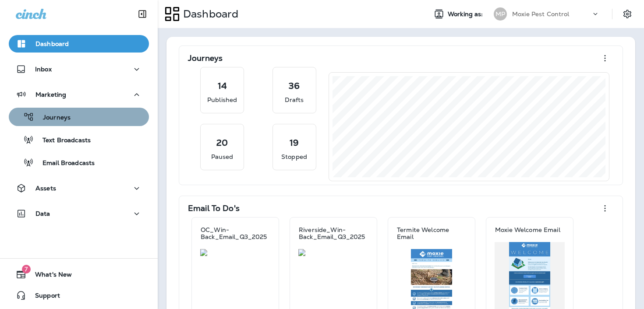  Describe the element at coordinates (79, 94) in the screenshot. I see `button: Marketing` at that location.